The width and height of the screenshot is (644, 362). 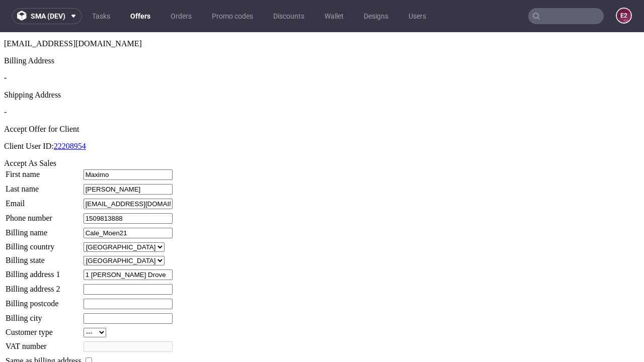 I want to click on a: Promo codes, so click(x=233, y=16).